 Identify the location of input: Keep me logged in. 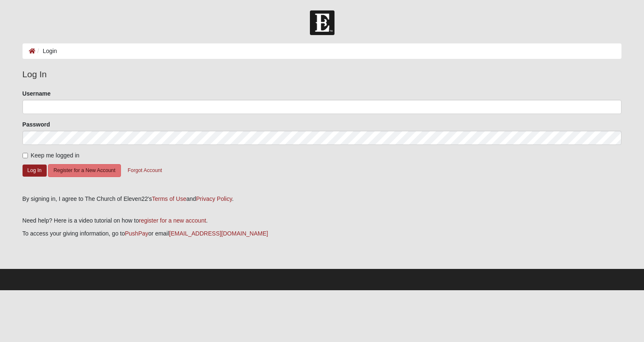
(25, 155).